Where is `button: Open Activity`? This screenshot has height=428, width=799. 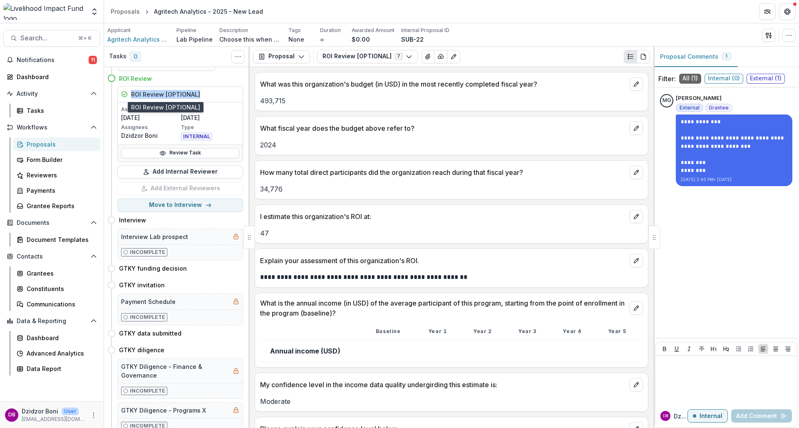
button: Open Activity is located at coordinates (52, 94).